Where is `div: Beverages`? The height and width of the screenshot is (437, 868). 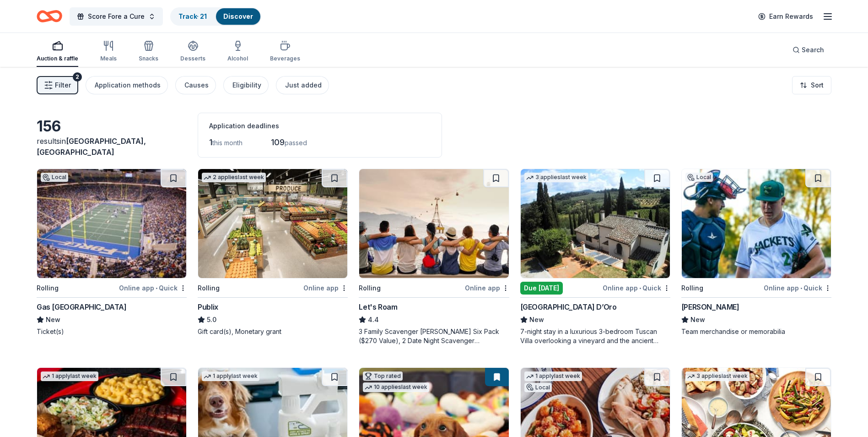
div: Beverages is located at coordinates (285, 59).